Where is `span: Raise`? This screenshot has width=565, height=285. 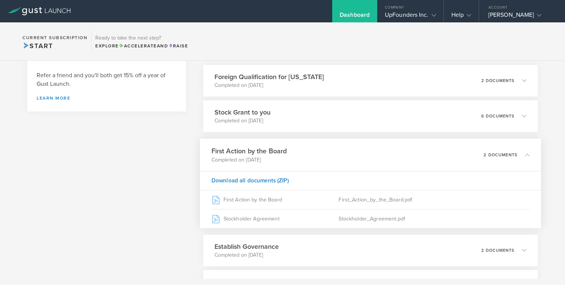 span: Raise is located at coordinates (178, 46).